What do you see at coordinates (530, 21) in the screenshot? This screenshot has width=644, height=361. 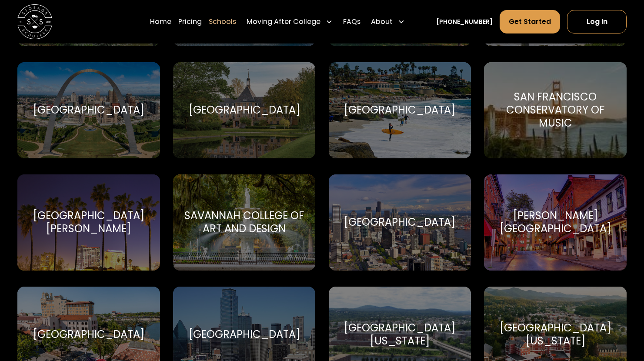 I see `a: Get Started` at bounding box center [530, 21].